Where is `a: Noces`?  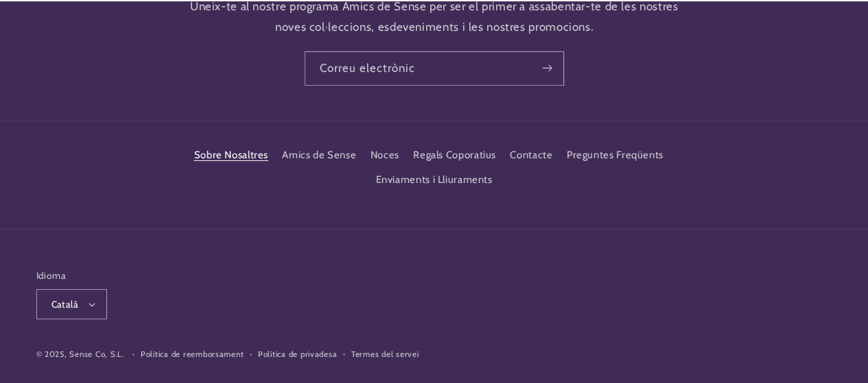 a: Noces is located at coordinates (385, 155).